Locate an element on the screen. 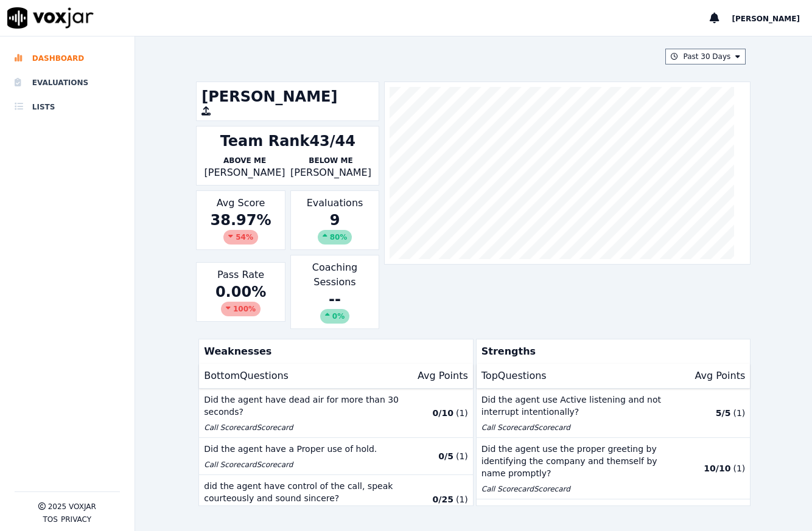  button: did the agent have control of the call, speak courteously and sound sincere? Call ScorecardScorec... is located at coordinates (335, 500).